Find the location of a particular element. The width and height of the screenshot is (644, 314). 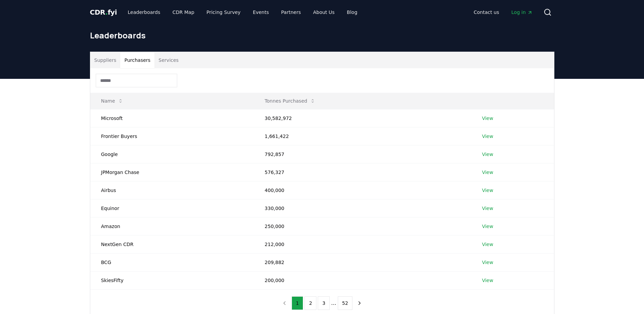

td: BCG is located at coordinates (172, 262).